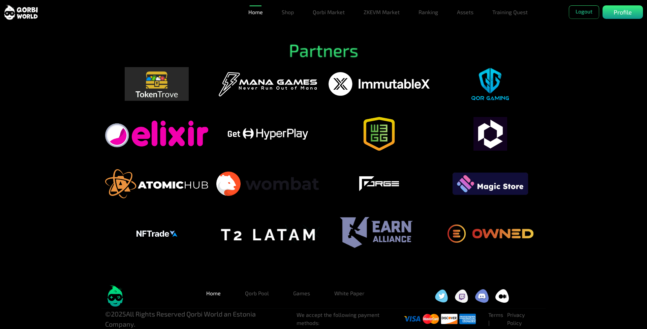  What do you see at coordinates (301, 293) in the screenshot?
I see `a: Games` at bounding box center [301, 293].